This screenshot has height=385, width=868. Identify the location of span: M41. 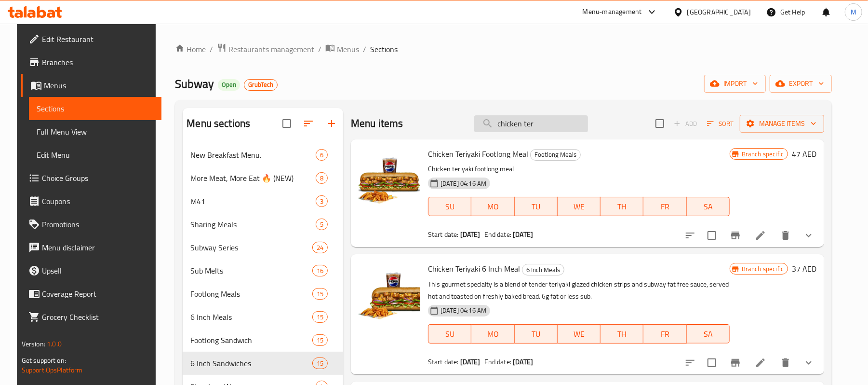
(253, 201).